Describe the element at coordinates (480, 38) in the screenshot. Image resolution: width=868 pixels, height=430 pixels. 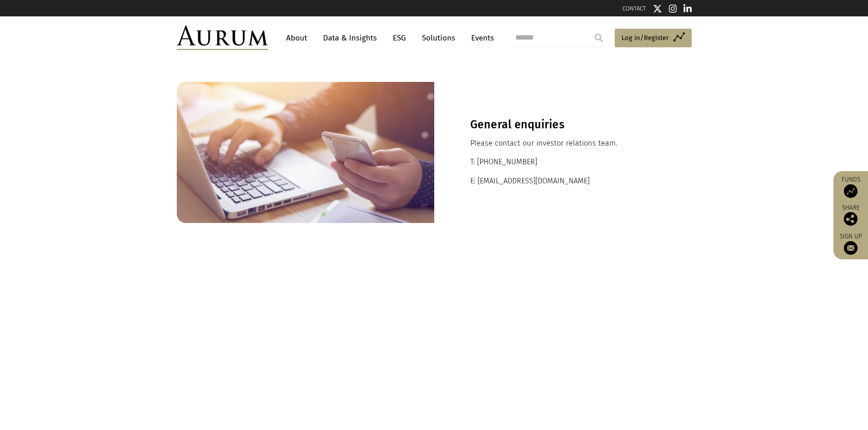
I see `a: Events` at that location.